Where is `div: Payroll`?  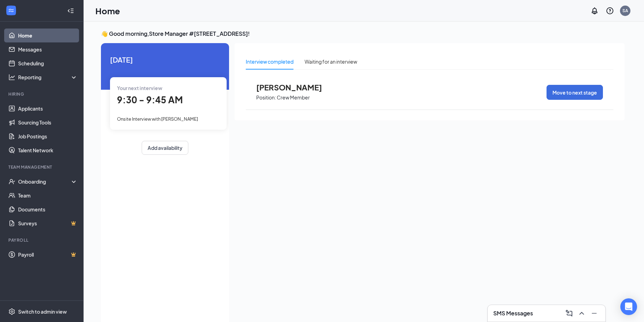 div: Payroll is located at coordinates (42, 240).